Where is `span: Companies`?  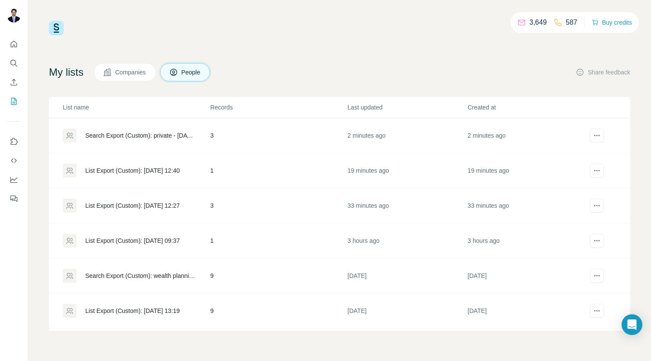 span: Companies is located at coordinates (131, 72).